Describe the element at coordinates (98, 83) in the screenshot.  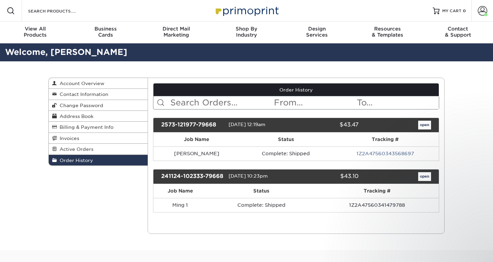
I see `a: Account Overview` at that location.